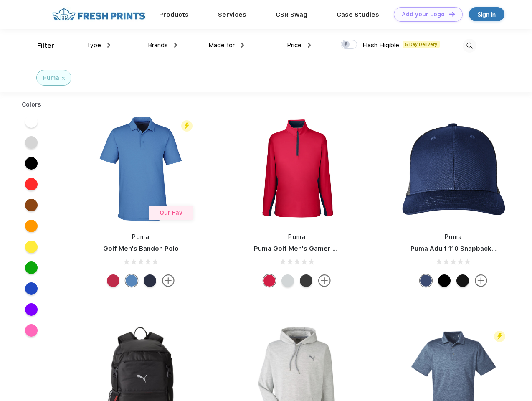 The image size is (532, 401). Describe the element at coordinates (171, 213) in the screenshot. I see `span: Our Fav` at that location.